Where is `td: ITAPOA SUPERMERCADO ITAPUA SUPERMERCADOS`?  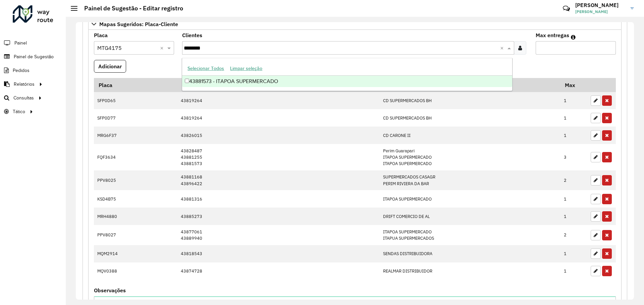 td: ITAPOA SUPERMERCADO ITAPUA SUPERMERCADOS is located at coordinates (470, 235).